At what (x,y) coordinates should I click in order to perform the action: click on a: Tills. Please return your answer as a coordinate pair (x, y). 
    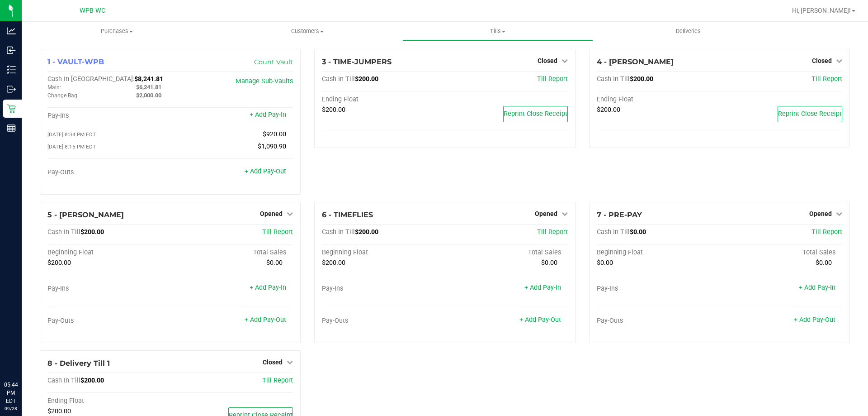
    Looking at the image, I should click on (497, 32).